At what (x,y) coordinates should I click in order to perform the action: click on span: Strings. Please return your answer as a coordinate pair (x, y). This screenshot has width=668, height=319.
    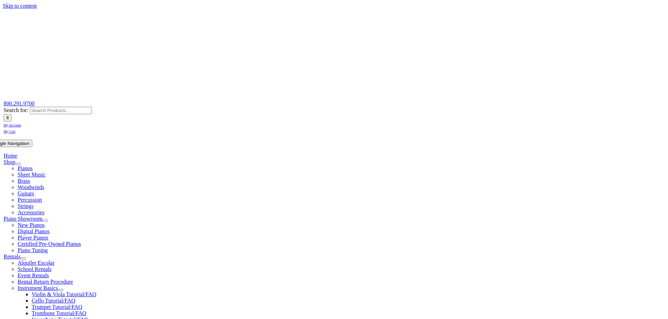
    Looking at the image, I should click on (25, 206).